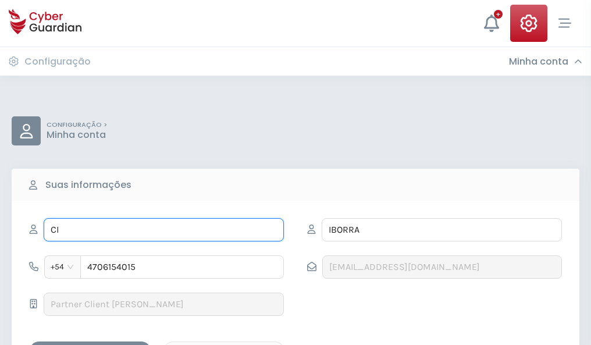 The width and height of the screenshot is (591, 345). I want to click on div: Minha conta, so click(545, 62).